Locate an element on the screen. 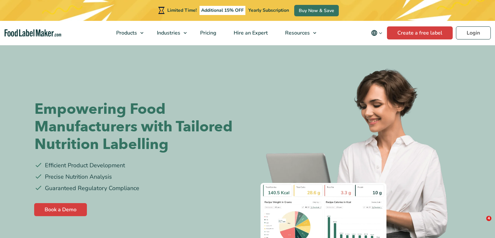 Image resolution: width=495 pixels, height=238 pixels. span: Limited Time! is located at coordinates (182, 10).